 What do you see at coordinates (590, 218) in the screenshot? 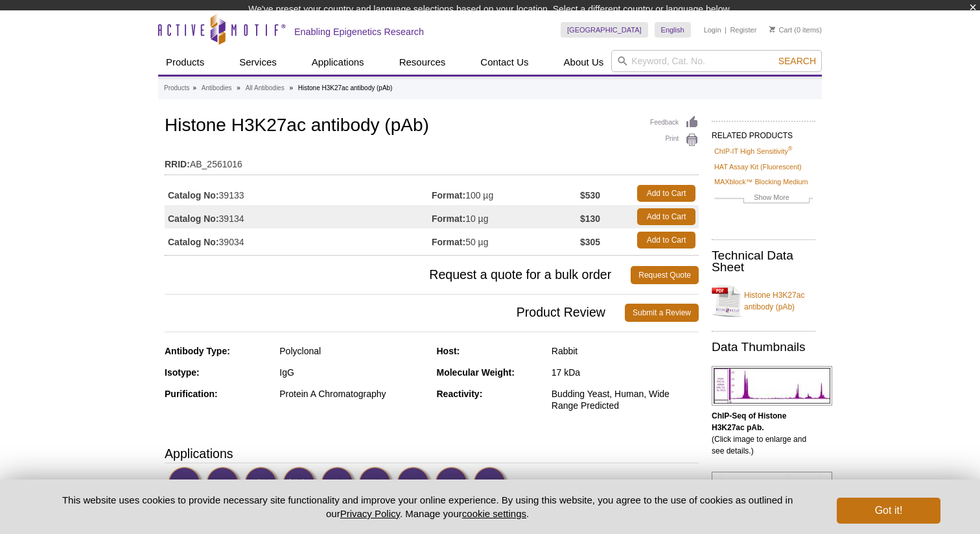
I see `strong: $130` at bounding box center [590, 218].